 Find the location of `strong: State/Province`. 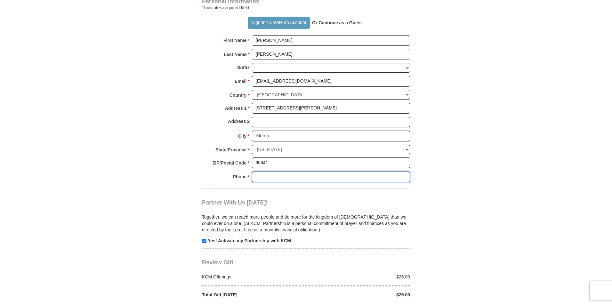

strong: State/Province is located at coordinates (231, 150).